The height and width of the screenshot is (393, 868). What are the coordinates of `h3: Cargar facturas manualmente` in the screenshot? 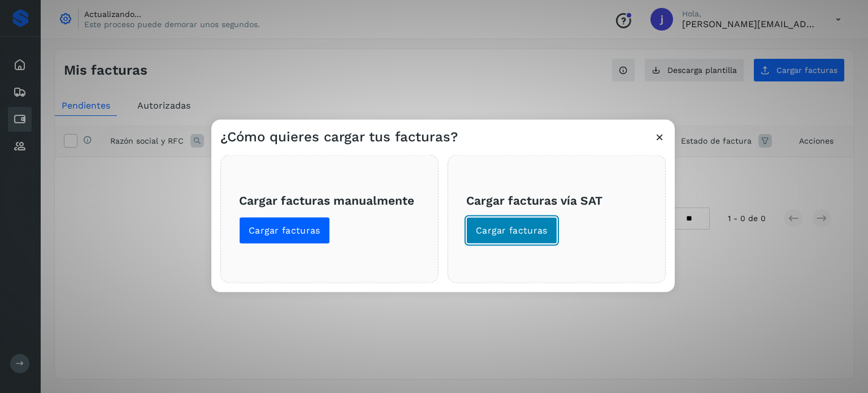 It's located at (330, 200).